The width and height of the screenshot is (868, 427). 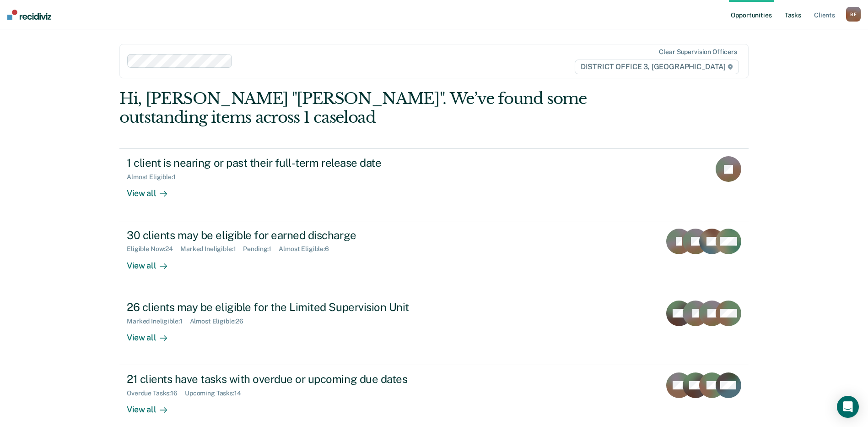 What do you see at coordinates (848, 407) in the screenshot?
I see `div: Open Intercom Messenger` at bounding box center [848, 407].